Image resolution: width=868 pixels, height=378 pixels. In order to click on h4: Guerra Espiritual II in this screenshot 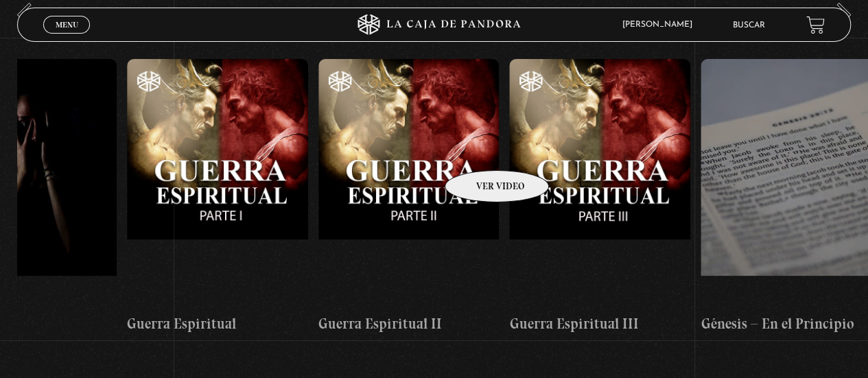, I will do `click(409, 324)`.